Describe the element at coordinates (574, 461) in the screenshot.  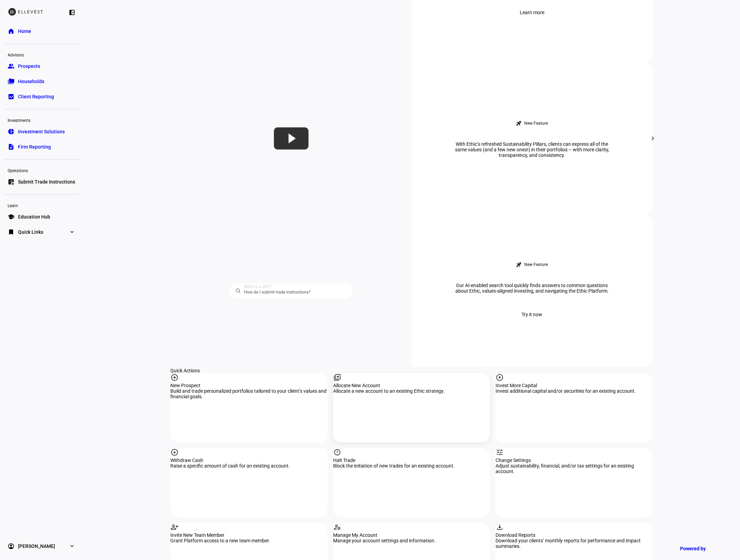
I see `div: Change Settings` at that location.